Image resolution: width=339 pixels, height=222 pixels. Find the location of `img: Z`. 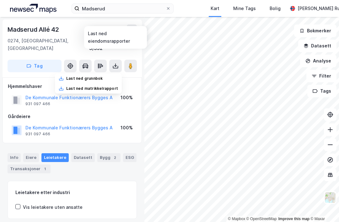

img: Z is located at coordinates (330, 197).